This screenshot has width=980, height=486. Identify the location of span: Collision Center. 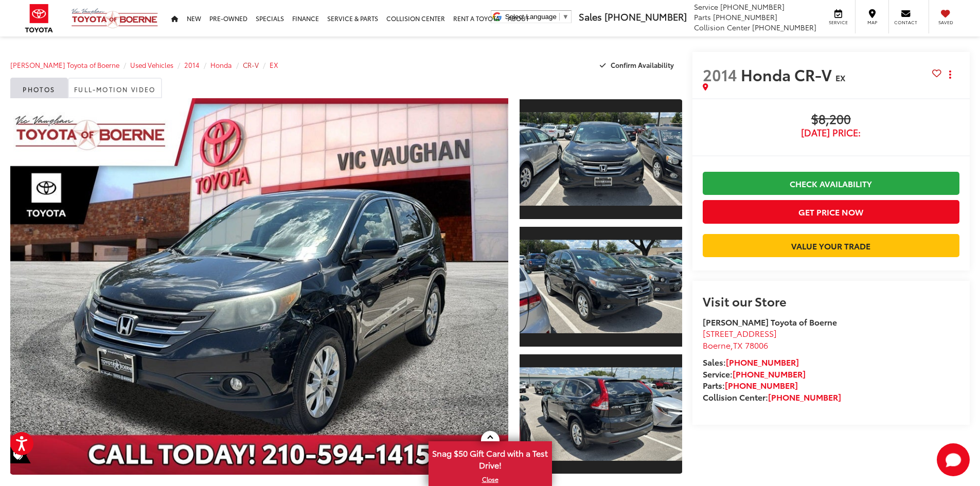
(722, 27).